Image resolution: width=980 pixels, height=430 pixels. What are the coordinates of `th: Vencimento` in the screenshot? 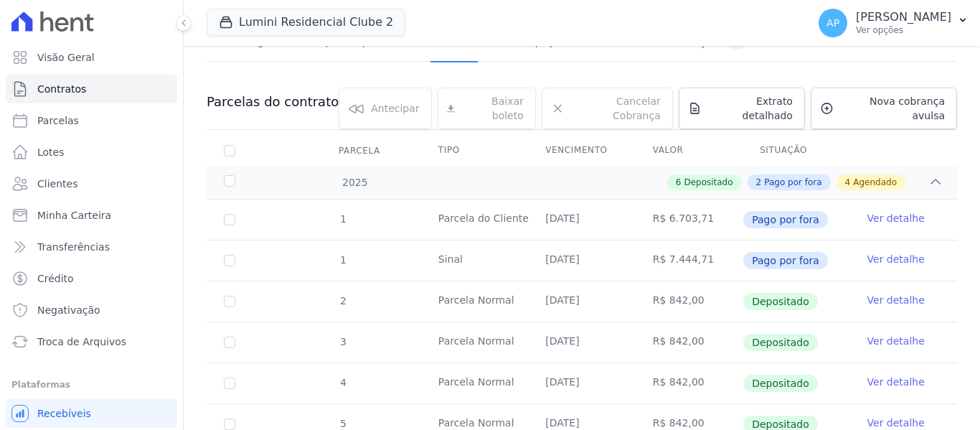 It's located at (581, 151).